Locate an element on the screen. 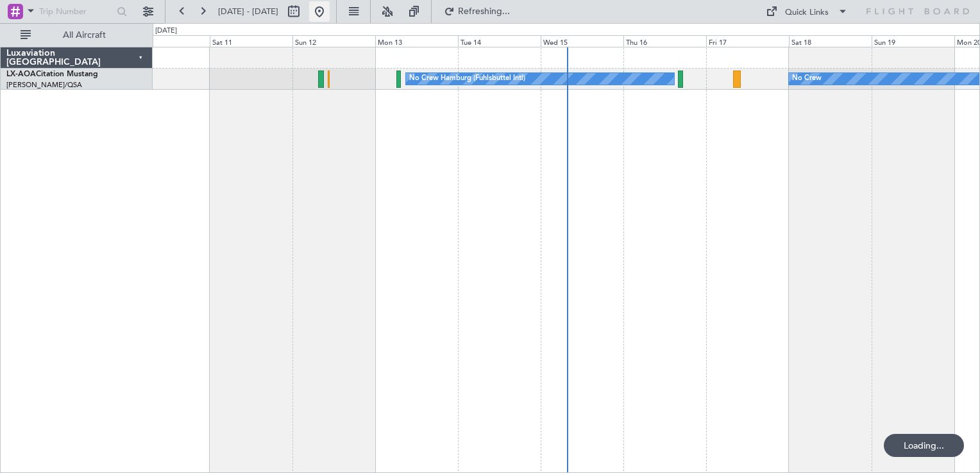 This screenshot has height=473, width=980. div: Tue 14 is located at coordinates (499, 41).